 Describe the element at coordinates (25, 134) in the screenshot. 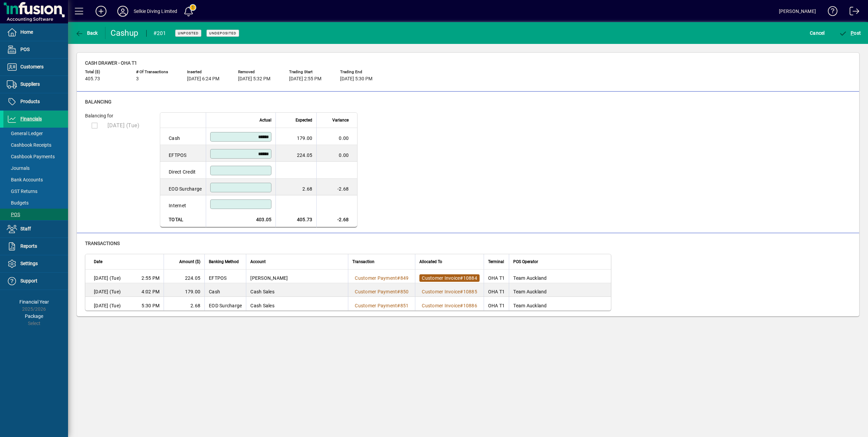

I see `span: General Ledger` at that location.